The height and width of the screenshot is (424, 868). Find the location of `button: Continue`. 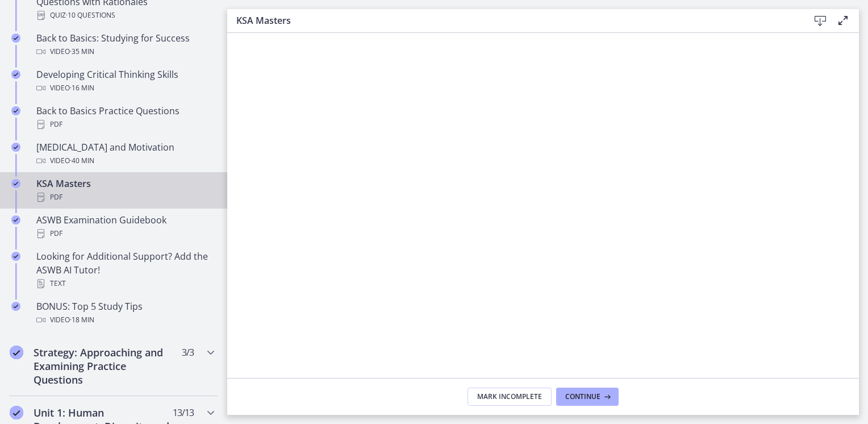

button: Continue is located at coordinates (587, 397).